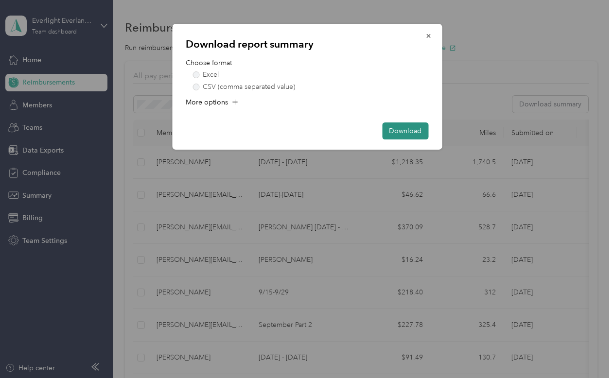  I want to click on p: Choose format, so click(307, 63).